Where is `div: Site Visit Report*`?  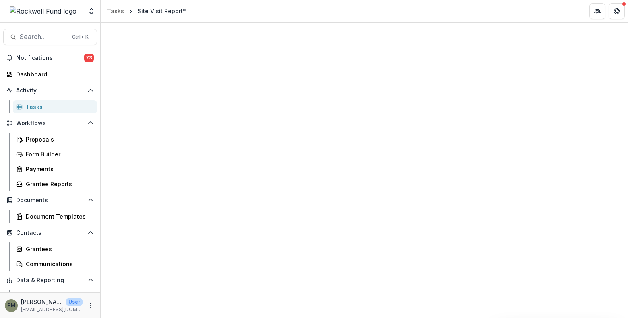
div: Site Visit Report* is located at coordinates (162, 11).